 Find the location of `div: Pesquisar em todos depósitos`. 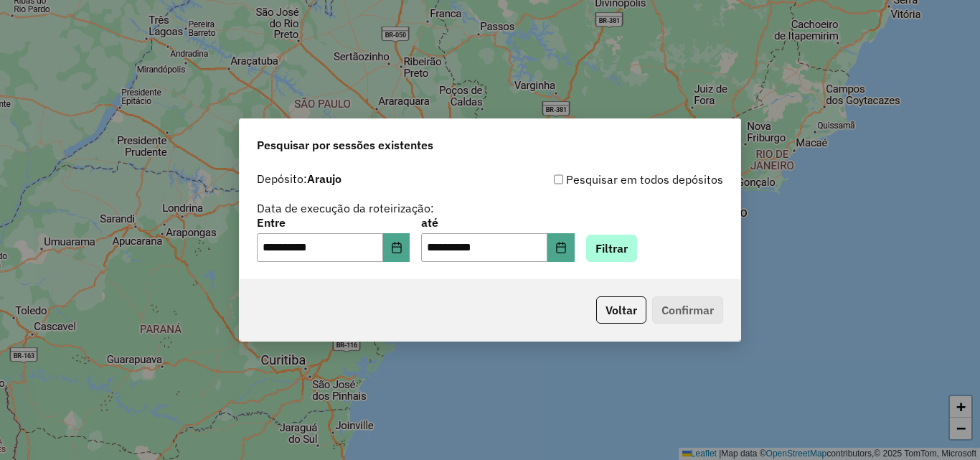

div: Pesquisar em todos depósitos is located at coordinates (606, 179).